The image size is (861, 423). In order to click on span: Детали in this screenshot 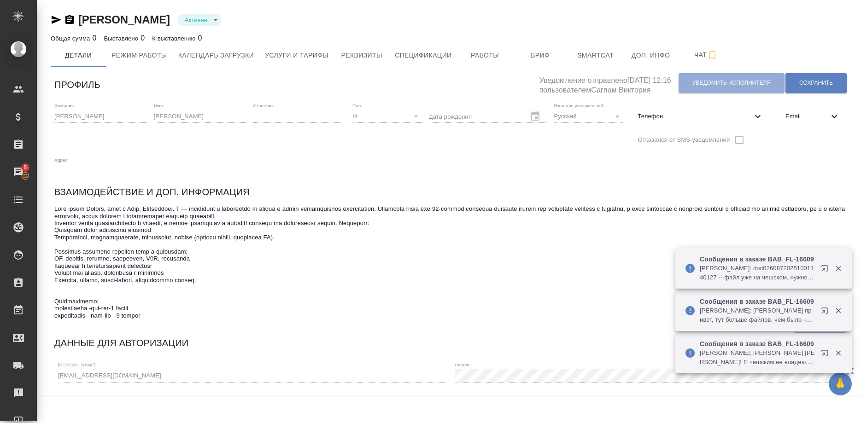, I will do `click(78, 55)`.